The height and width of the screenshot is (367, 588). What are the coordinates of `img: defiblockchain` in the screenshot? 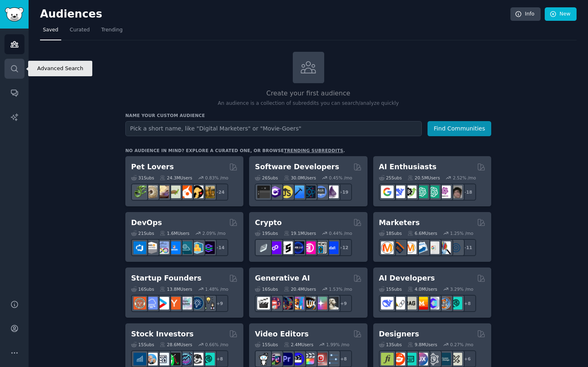 It's located at (309, 248).